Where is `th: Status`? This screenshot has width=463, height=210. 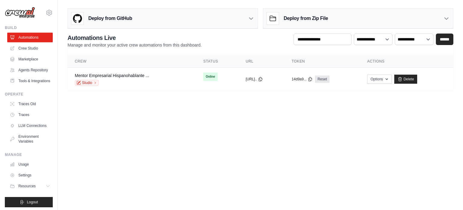
th: Status is located at coordinates (217, 61).